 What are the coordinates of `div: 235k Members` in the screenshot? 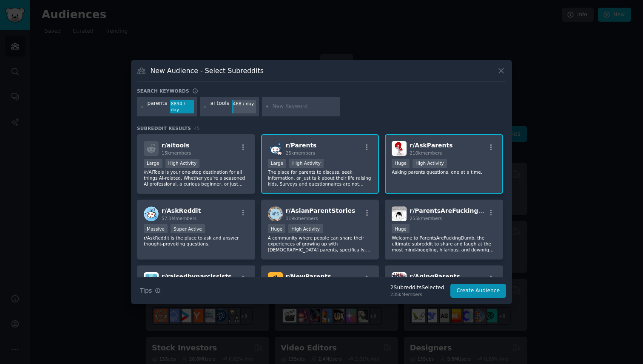 It's located at (417, 294).